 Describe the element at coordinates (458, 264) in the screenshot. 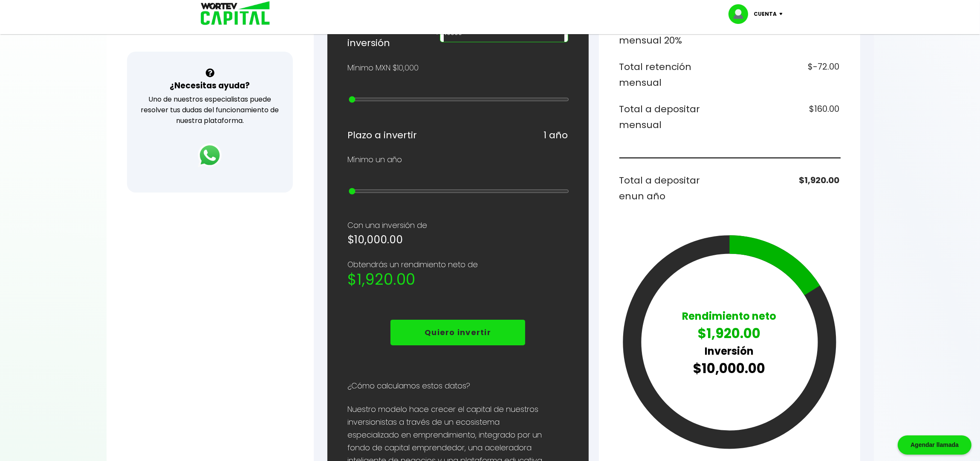

I see `p: Obtendrás un rendimiento neto de` at that location.